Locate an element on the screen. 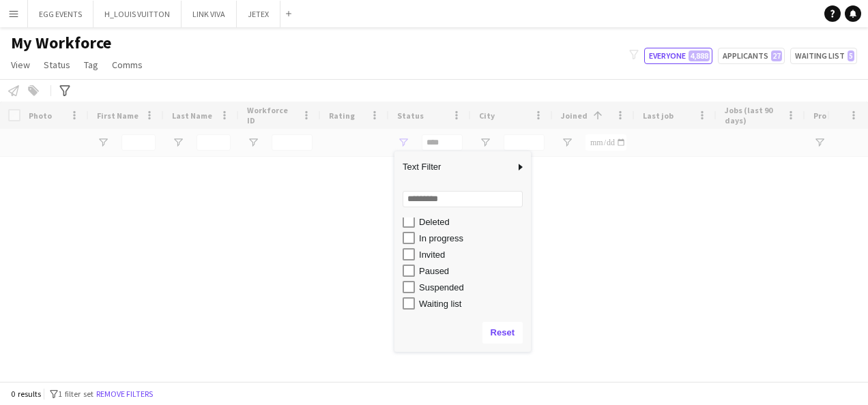 The height and width of the screenshot is (405, 868). div: Deleted is located at coordinates (473, 222).